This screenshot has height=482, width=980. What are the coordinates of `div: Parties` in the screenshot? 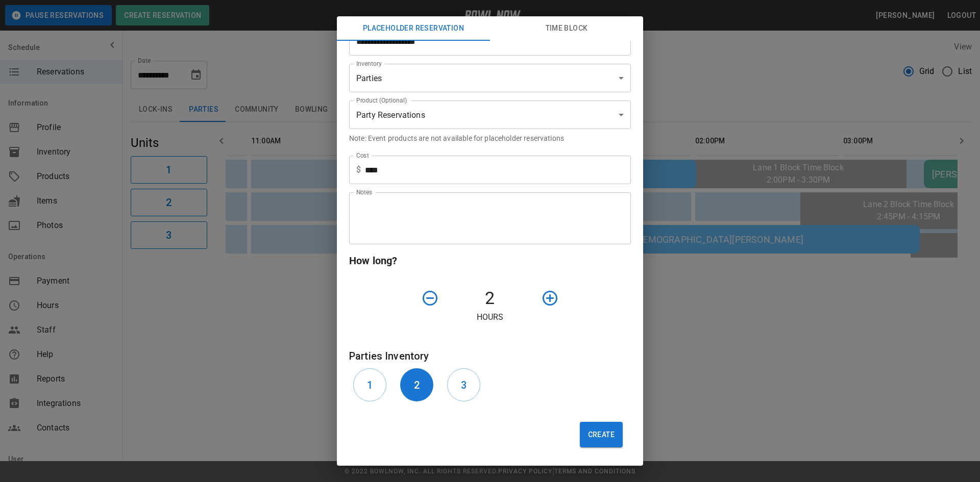 It's located at (490, 78).